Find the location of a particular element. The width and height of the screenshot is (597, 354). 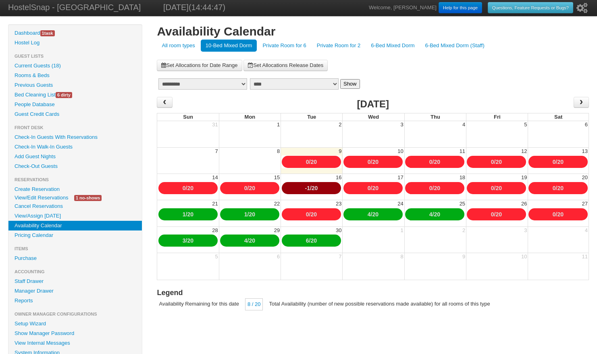

a: Setup Wizard is located at coordinates (75, 323).